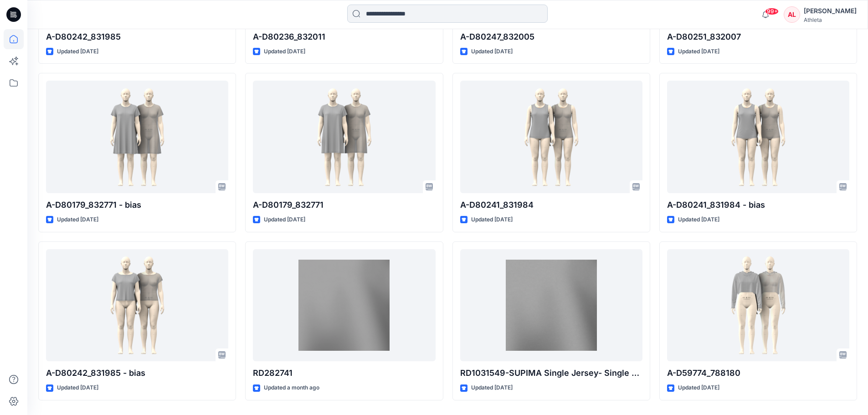 The width and height of the screenshot is (868, 415). Describe the element at coordinates (830, 20) in the screenshot. I see `div: Athleta` at that location.